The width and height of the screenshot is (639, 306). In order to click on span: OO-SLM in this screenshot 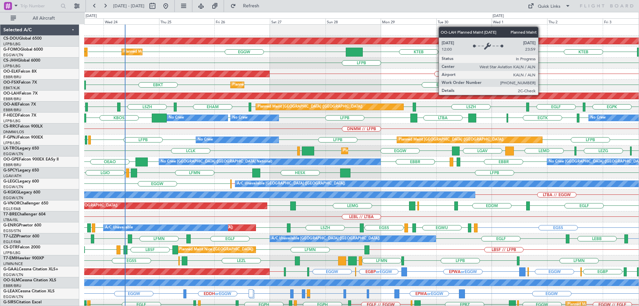, I will do `click(11, 280)`.